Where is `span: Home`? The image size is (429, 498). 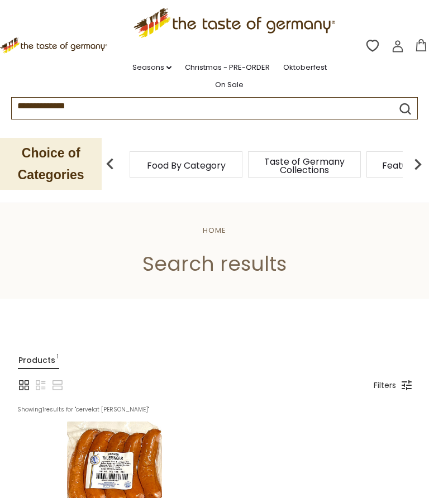
span: Home is located at coordinates (214, 230).